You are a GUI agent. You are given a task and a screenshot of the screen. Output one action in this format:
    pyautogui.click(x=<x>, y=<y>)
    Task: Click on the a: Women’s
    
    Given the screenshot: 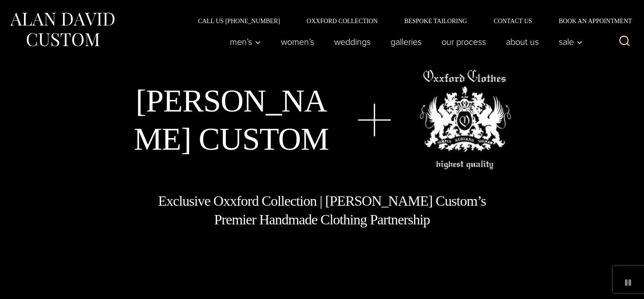 What is the action you would take?
    pyautogui.click(x=298, y=42)
    